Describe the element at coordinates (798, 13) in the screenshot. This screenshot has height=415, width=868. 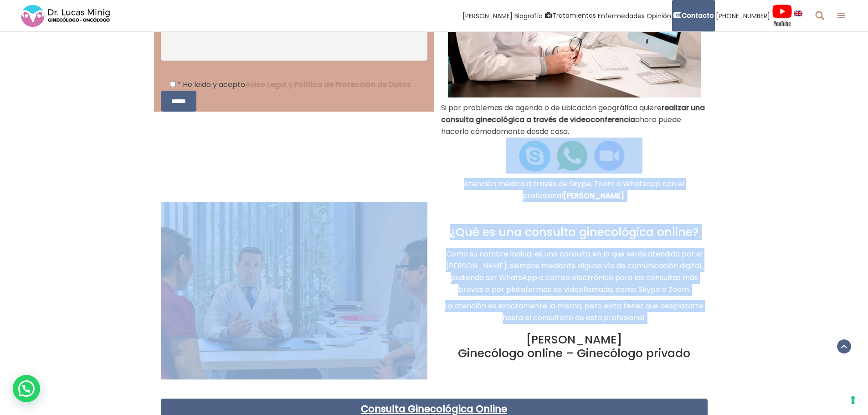
I see `img: language english` at that location.